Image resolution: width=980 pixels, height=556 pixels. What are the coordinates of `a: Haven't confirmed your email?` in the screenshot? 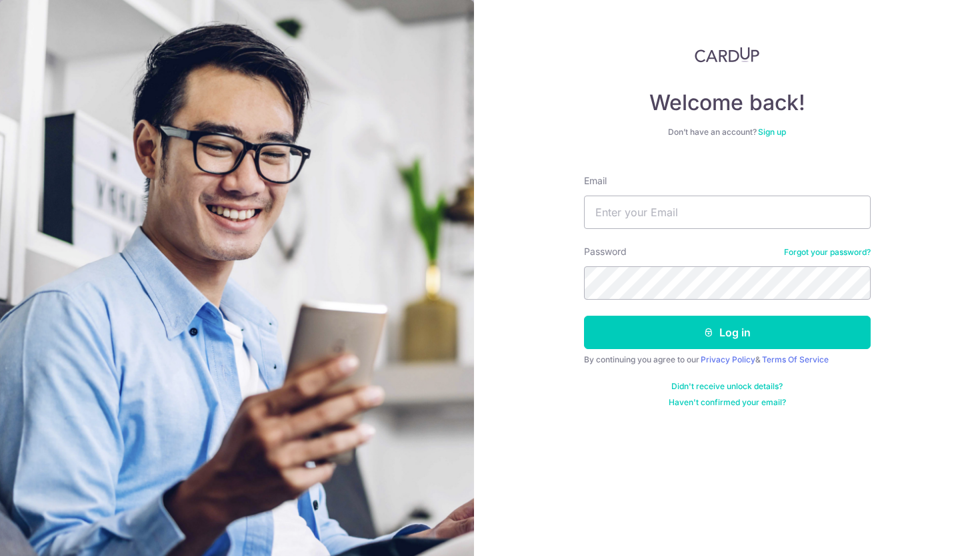 It's located at (728, 402).